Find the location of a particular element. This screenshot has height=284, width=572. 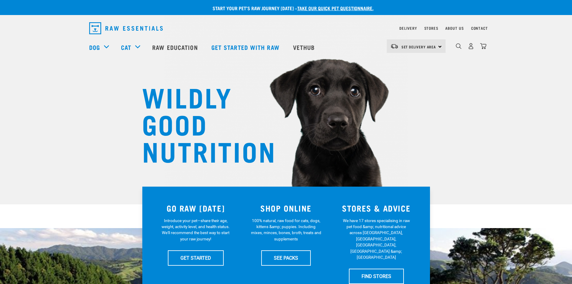

a: Dog is located at coordinates (95, 47).